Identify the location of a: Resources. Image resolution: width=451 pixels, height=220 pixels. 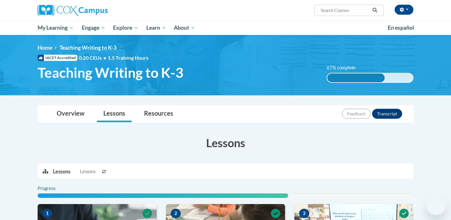
(158, 114).